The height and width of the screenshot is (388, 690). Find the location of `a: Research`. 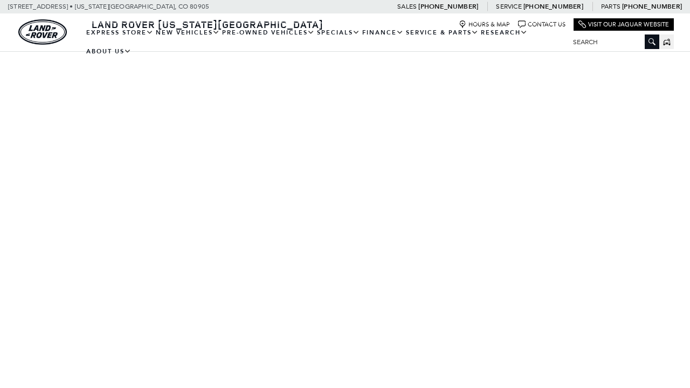

a: Research is located at coordinates (504, 32).